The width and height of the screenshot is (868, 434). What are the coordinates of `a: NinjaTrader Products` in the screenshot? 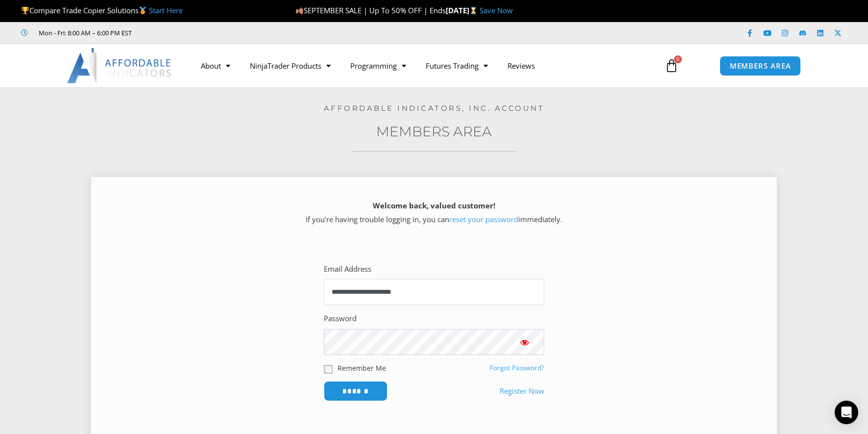 It's located at (290, 66).